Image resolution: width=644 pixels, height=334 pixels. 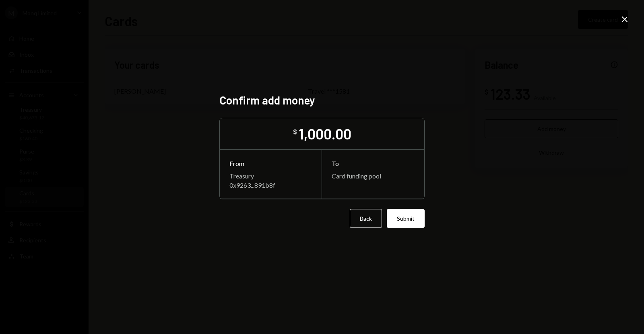 I want to click on div: From, so click(x=270, y=163).